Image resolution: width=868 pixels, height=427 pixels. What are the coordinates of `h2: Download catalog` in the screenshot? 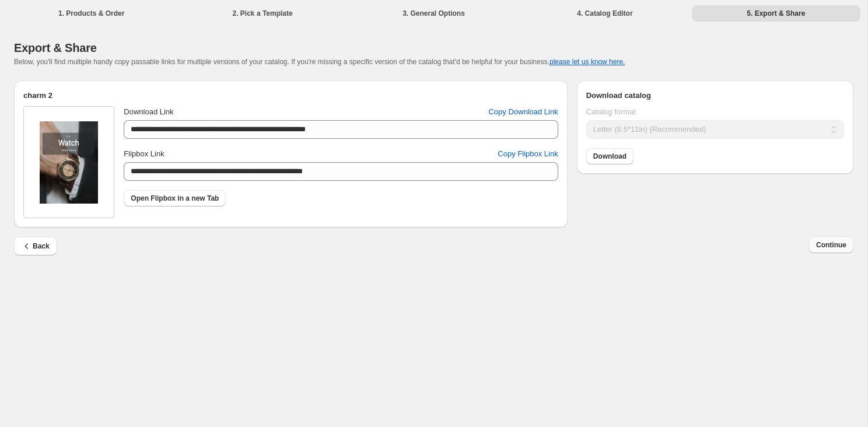 It's located at (715, 96).